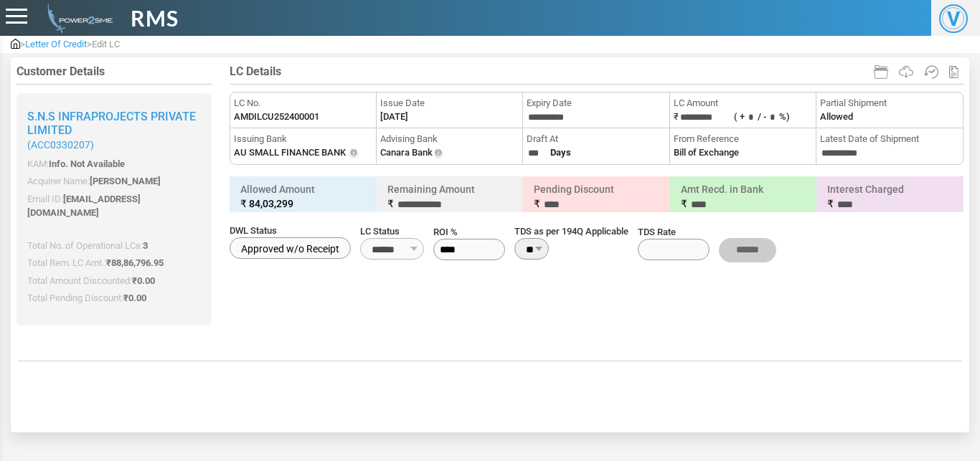 The height and width of the screenshot is (461, 980). What do you see at coordinates (114, 281) in the screenshot?
I see `p: Total Amount Discounted:` at bounding box center [114, 281].